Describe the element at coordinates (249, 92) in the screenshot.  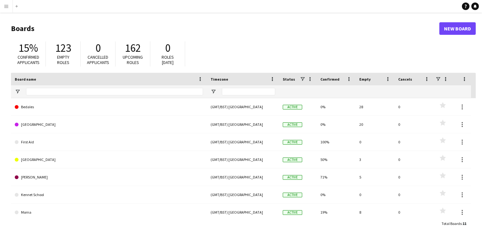
I see `input: Timezone Filter Input` at that location.